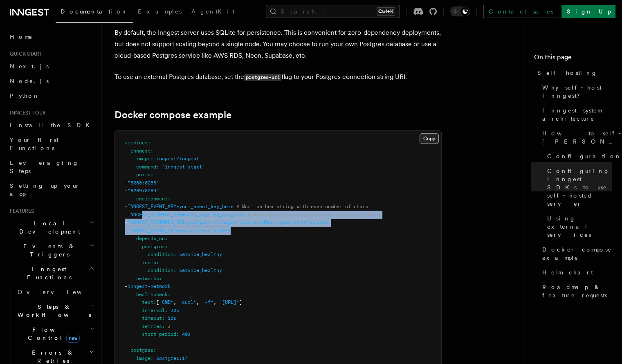 The image size is (622, 364). What do you see at coordinates (34, 144) in the screenshot?
I see `span: Your first Functions` at bounding box center [34, 144].